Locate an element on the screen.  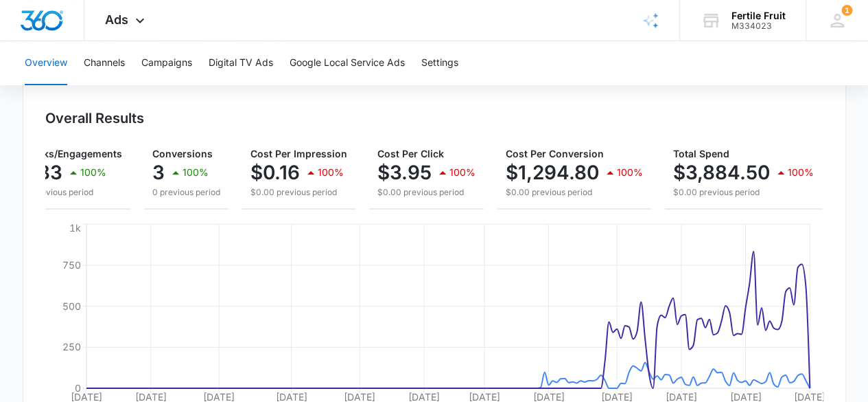
span: Conversions is located at coordinates (183, 153).